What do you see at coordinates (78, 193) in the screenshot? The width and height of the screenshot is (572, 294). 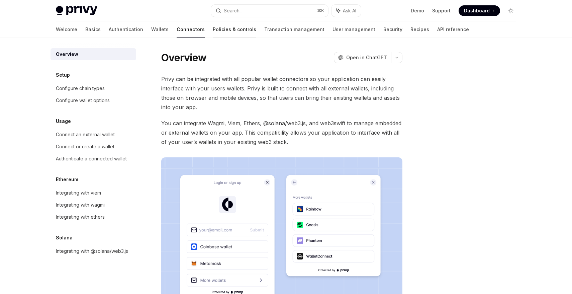 I see `div: Integrating with viem` at bounding box center [78, 193].